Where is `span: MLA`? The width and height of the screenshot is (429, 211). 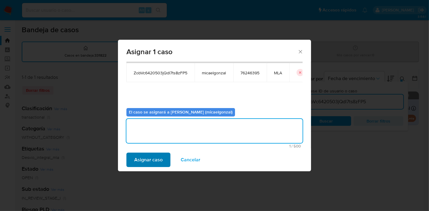
span: MLA is located at coordinates (278, 73).